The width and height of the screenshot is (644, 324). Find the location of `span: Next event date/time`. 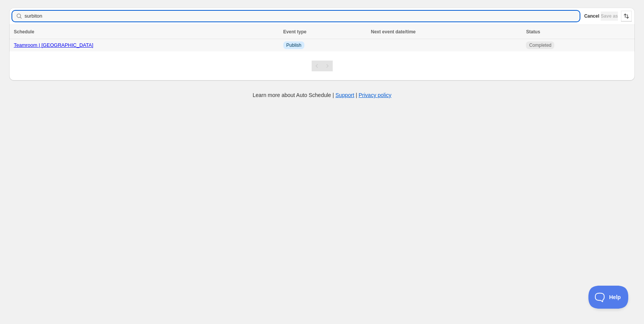

span: Next event date/time is located at coordinates (394, 32).